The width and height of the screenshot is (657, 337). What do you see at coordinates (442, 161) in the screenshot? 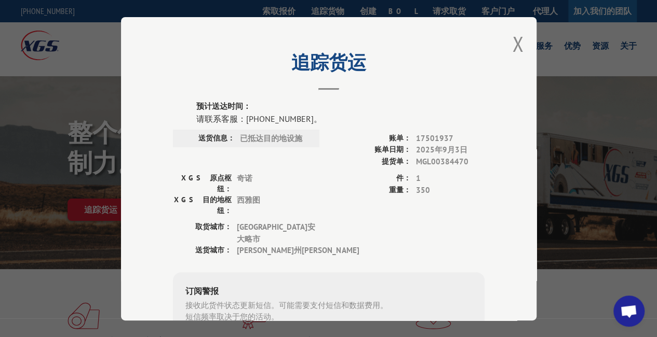
I see `font: MGL00384470` at bounding box center [442, 161].